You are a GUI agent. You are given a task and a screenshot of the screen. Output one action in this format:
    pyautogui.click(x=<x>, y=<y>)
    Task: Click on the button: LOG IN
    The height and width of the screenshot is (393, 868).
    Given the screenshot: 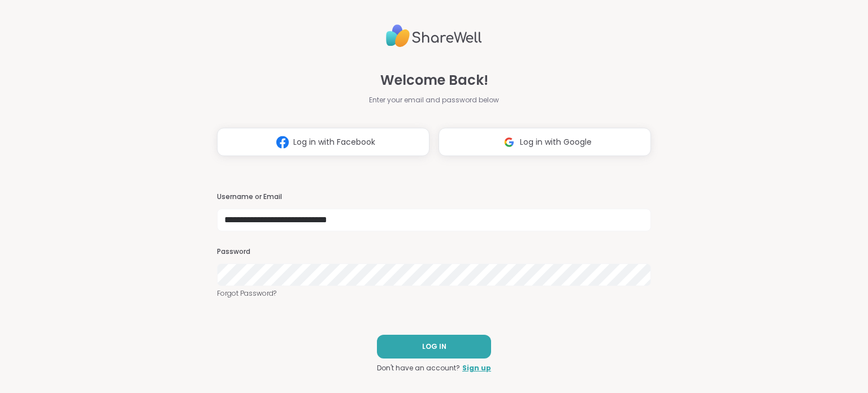 What is the action you would take?
    pyautogui.click(x=434, y=347)
    